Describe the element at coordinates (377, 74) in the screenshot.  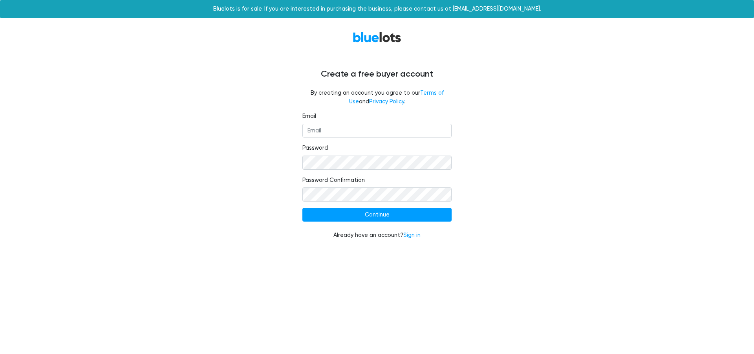
I see `h4: Create a free buyer account` at that location.